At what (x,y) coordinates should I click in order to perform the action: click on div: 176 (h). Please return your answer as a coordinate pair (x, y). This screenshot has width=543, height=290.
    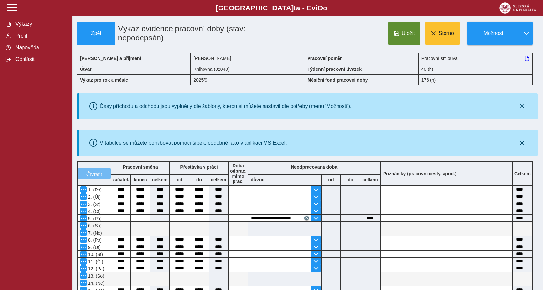
    Looking at the image, I should click on (475, 80).